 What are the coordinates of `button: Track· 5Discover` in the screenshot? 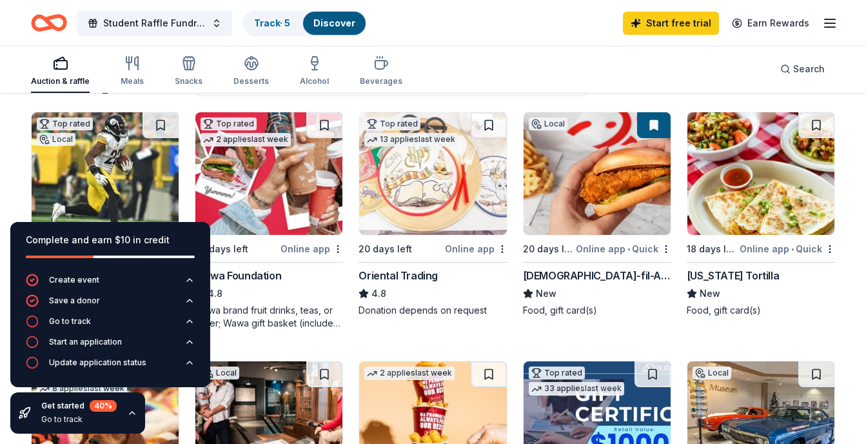 It's located at (304, 23).